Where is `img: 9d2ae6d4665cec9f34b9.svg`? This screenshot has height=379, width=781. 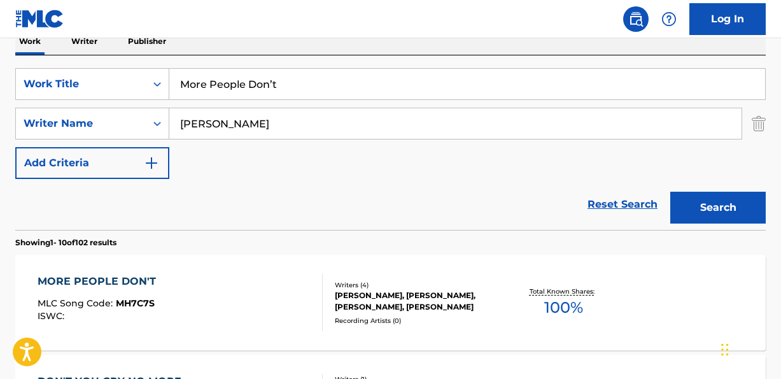 img: 9d2ae6d4665cec9f34b9.svg is located at coordinates (151, 163).